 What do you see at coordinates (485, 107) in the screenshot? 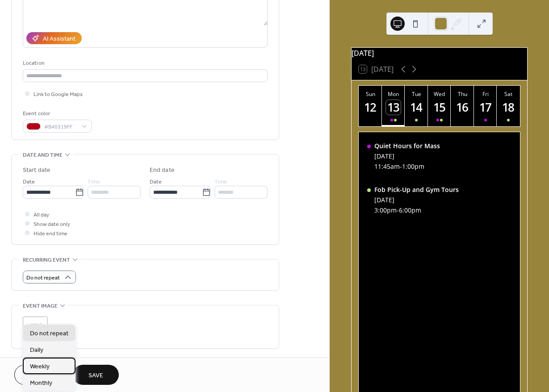
I see `div: 17` at bounding box center [485, 107].